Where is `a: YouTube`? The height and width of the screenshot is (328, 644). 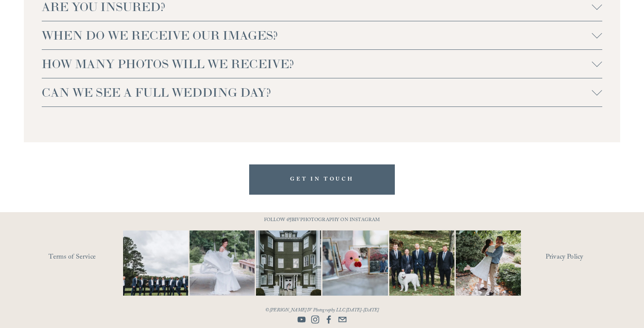
a: YouTube is located at coordinates (301, 319).